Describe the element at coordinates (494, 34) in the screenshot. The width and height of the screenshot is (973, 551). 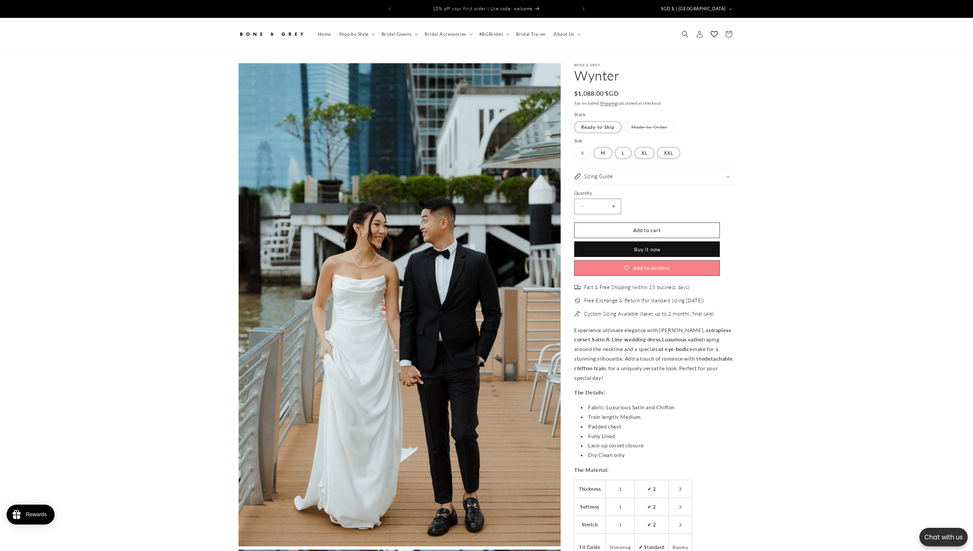
I see `summary: #BGBrides` at that location.